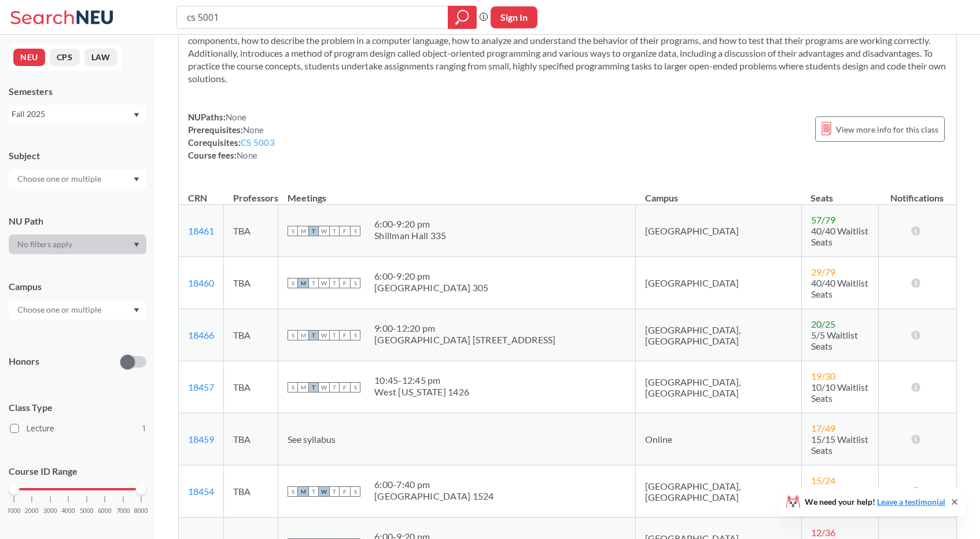 The width and height of the screenshot is (980, 539). I want to click on span: 5/5 Waitlist Seats, so click(834, 340).